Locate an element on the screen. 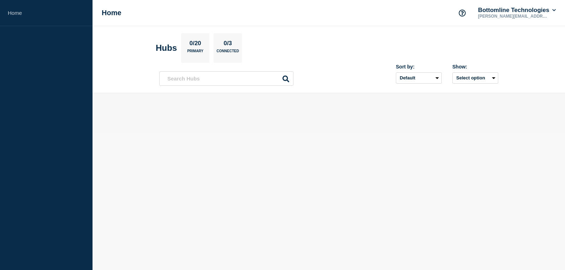  select: Sort by is located at coordinates (419, 78).